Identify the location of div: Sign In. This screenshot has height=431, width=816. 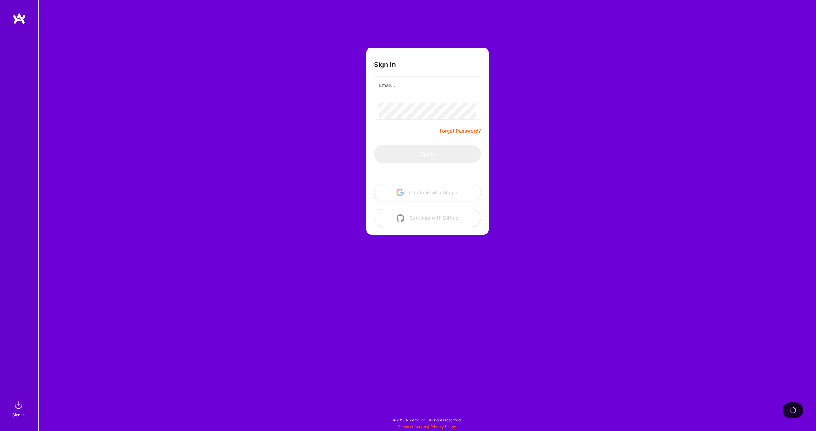
(18, 415).